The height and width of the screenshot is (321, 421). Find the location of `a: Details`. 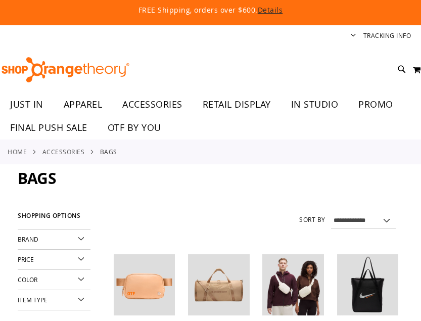

a: Details is located at coordinates (270, 10).